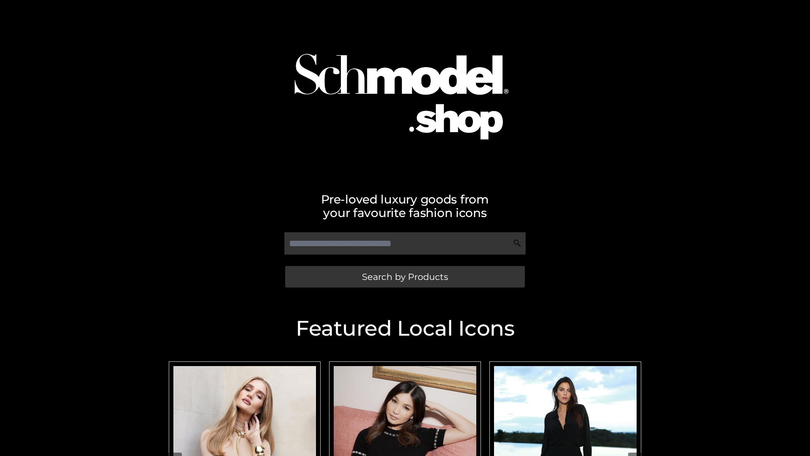  I want to click on a: Search by Products, so click(405, 276).